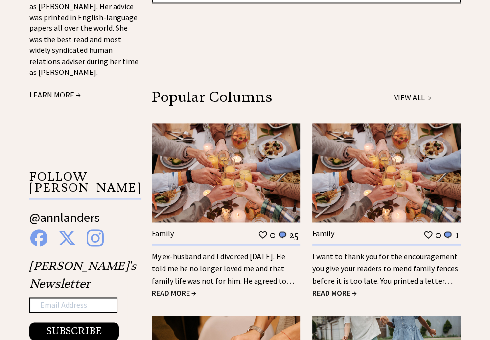 This screenshot has width=490, height=340. Describe the element at coordinates (39, 237) in the screenshot. I see `img: facebook%20blue.png` at that location.